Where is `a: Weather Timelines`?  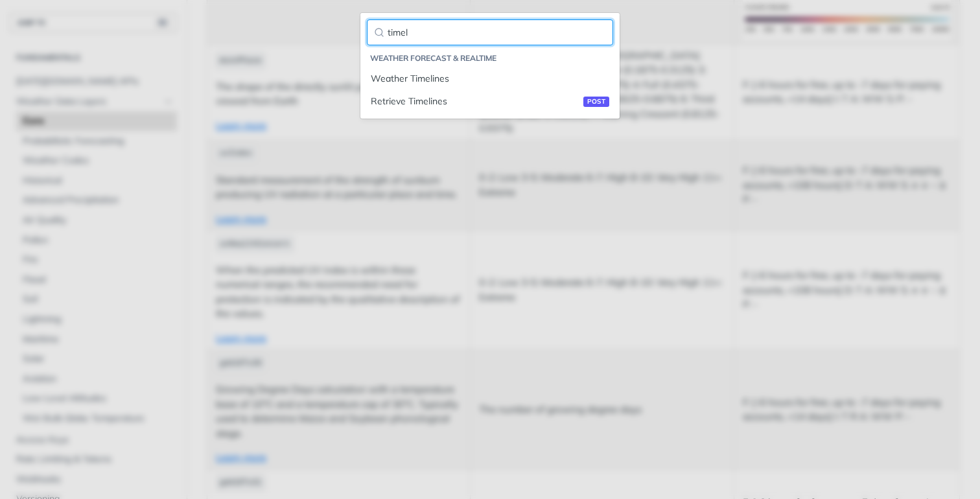
a: Weather Timelines is located at coordinates (490, 78).